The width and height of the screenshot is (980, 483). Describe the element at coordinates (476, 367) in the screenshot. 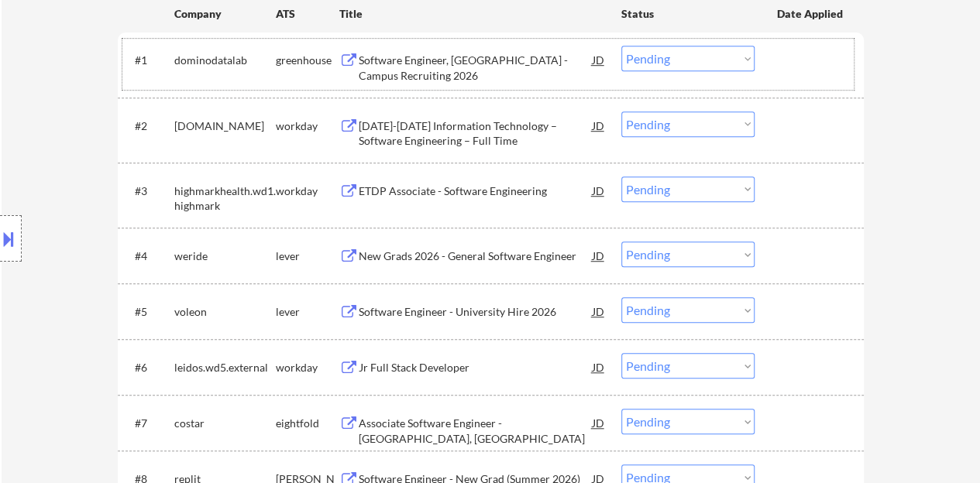

I see `div: Jr Full Stack Developer` at that location.